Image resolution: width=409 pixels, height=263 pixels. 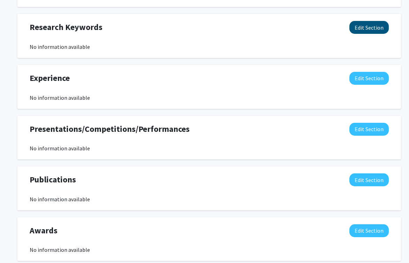 What do you see at coordinates (49, 78) in the screenshot?
I see `span: Experience` at bounding box center [49, 78].